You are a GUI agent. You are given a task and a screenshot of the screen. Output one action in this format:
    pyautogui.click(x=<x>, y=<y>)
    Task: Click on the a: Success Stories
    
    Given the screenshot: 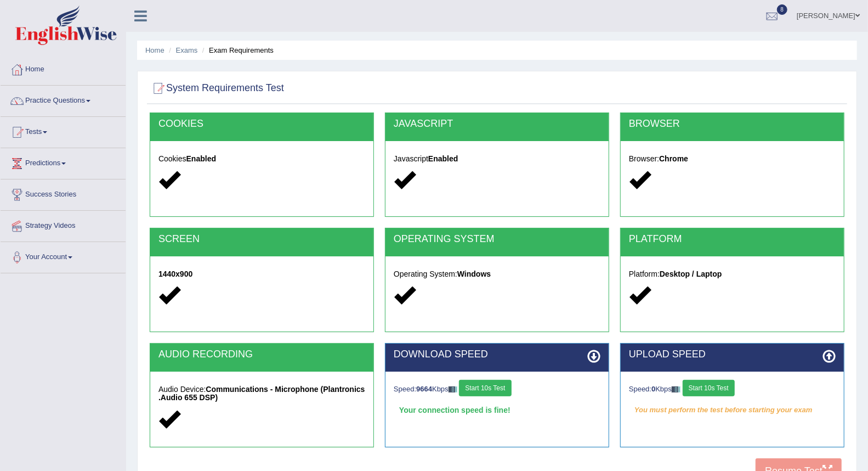 What is the action you would take?
    pyautogui.click(x=63, y=193)
    